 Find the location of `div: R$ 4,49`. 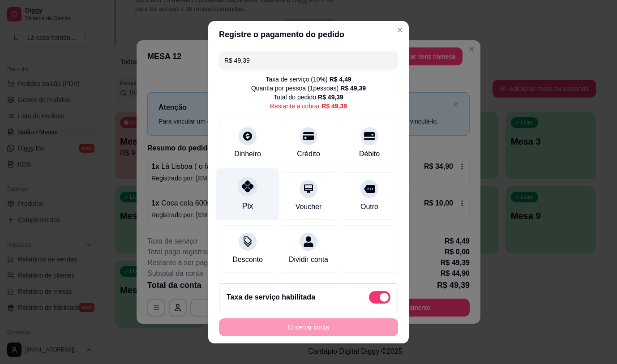

div: R$ 4,49 is located at coordinates (340, 79).